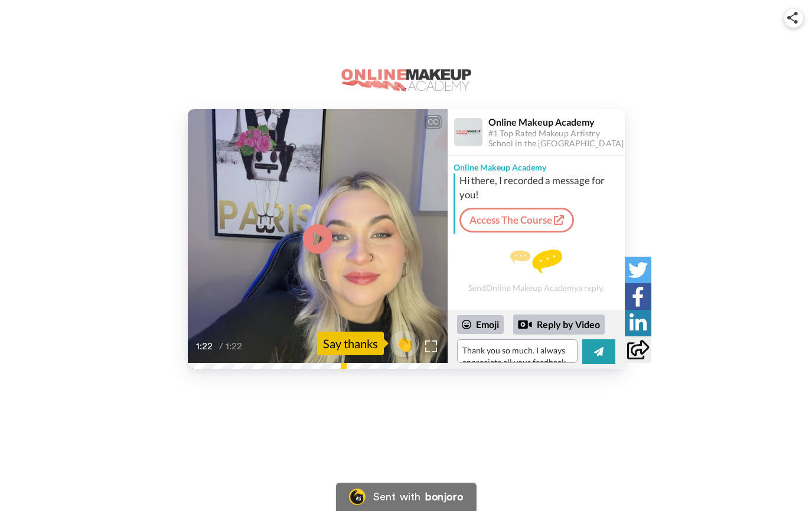 The height and width of the screenshot is (511, 812). I want to click on div: Say thanks, so click(350, 343).